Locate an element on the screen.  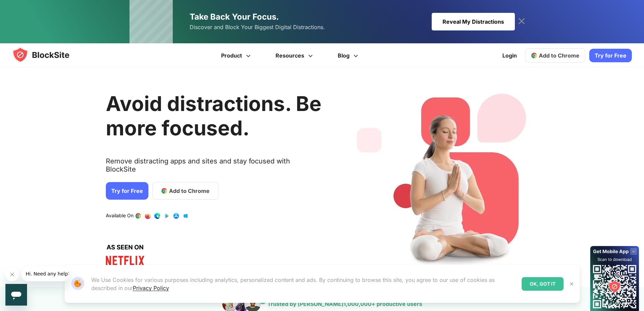
text: Remove distracting apps and sites and stay focused with BlockSite is located at coordinates (214, 167).